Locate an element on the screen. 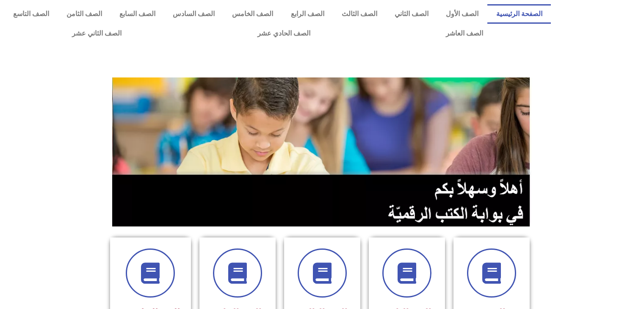 The height and width of the screenshot is (309, 644). a: الصف الثاني عشر is located at coordinates (96, 33).